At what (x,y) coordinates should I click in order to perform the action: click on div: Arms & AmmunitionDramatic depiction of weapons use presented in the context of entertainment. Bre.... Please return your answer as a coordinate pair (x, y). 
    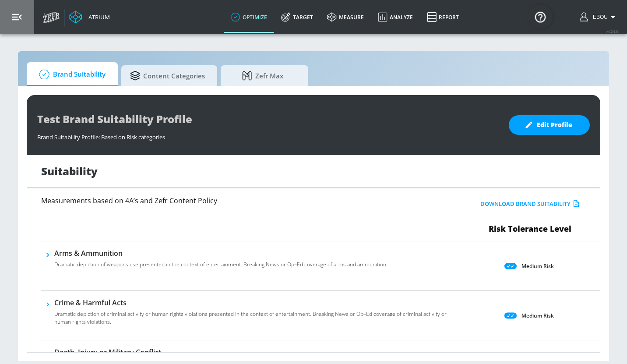
    Looking at the image, I should click on (220, 261).